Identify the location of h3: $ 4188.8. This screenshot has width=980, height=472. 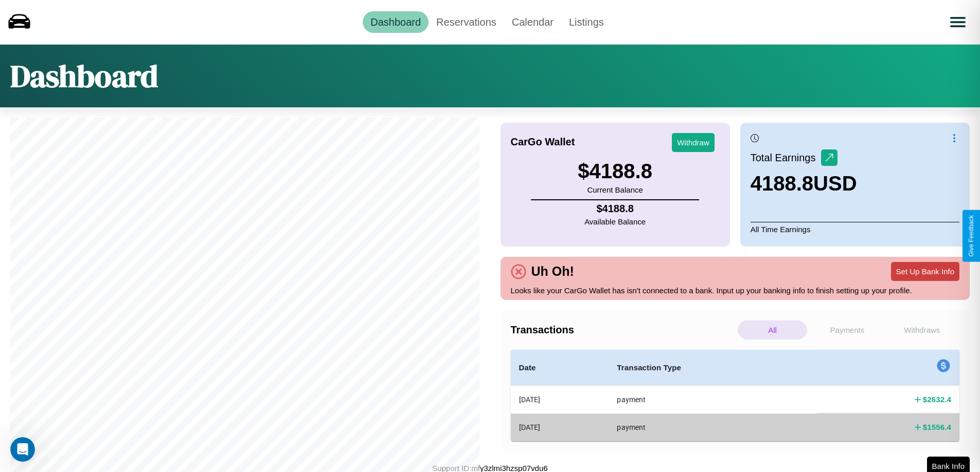
(614, 171).